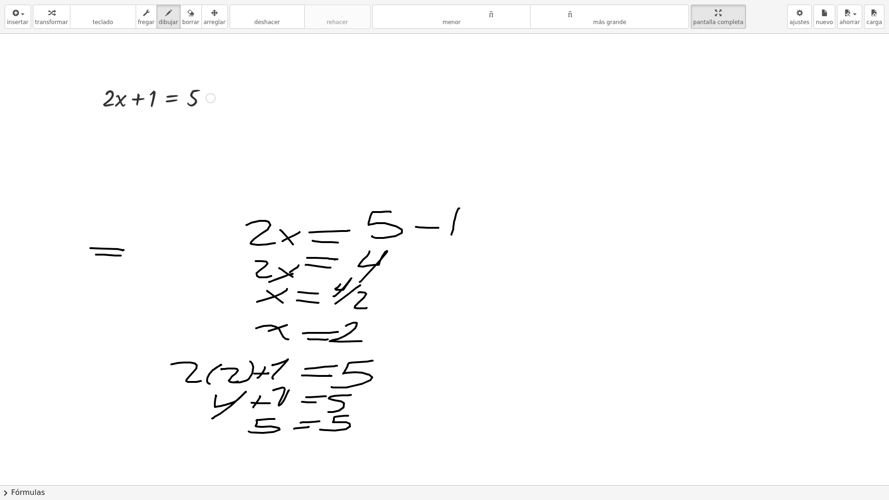  What do you see at coordinates (18, 22) in the screenshot?
I see `font: insertar` at bounding box center [18, 22].